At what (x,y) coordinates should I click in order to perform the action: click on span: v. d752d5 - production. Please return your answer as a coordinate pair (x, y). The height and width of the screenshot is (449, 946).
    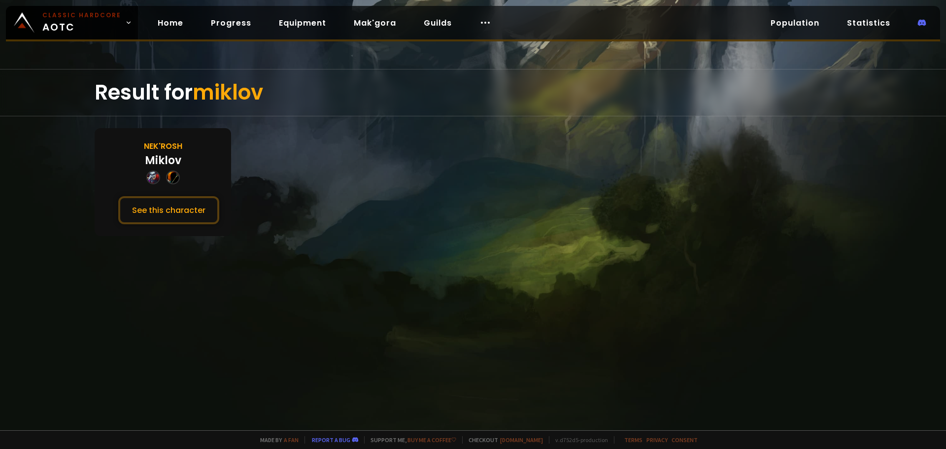
    Looking at the image, I should click on (578, 439).